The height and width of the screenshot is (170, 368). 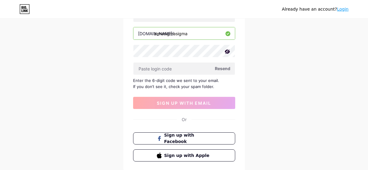 What do you see at coordinates (184, 103) in the screenshot?
I see `span: sign up with email` at bounding box center [184, 103].